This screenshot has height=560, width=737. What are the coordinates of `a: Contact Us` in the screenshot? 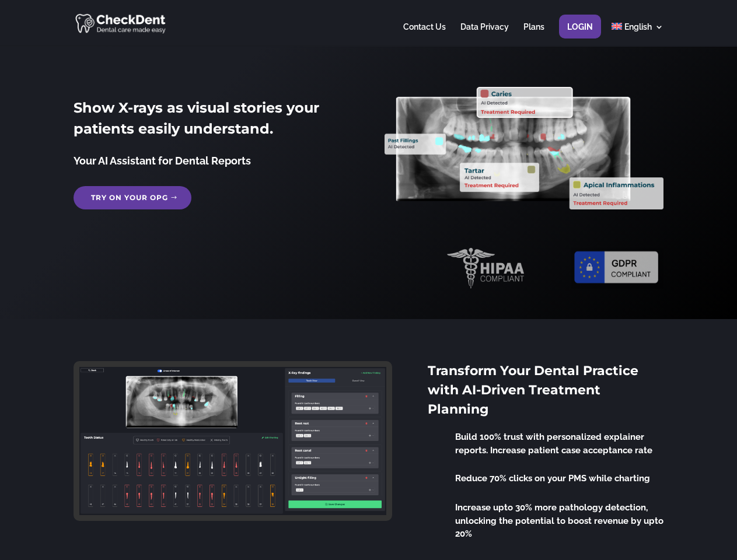 It's located at (424, 34).